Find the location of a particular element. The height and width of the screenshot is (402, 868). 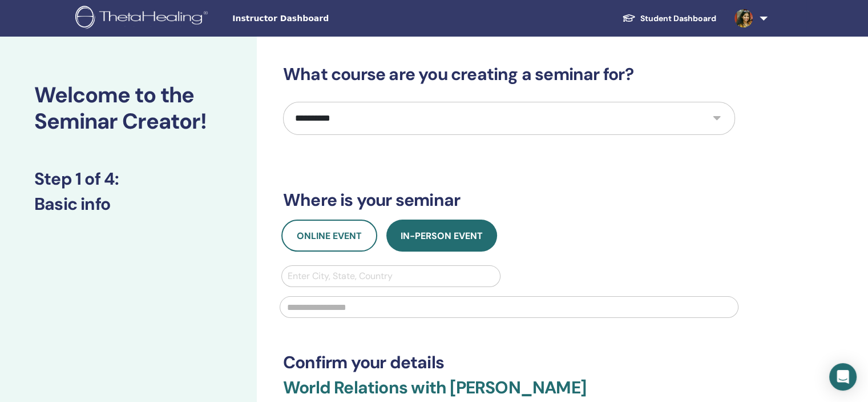

h2: Welcome to the Seminar Creator! is located at coordinates (129, 108).